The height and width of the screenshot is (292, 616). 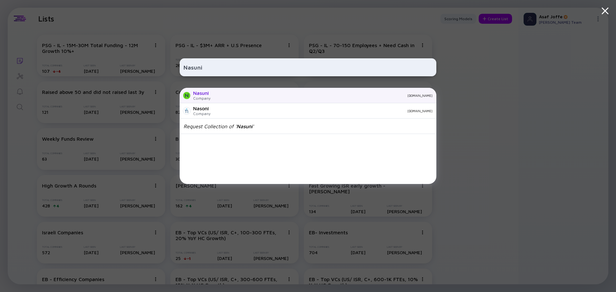 I want to click on div: Nasoni, so click(x=202, y=108).